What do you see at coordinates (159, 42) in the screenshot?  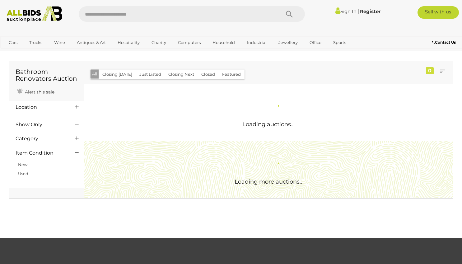 I see `a: Charity` at bounding box center [159, 42].